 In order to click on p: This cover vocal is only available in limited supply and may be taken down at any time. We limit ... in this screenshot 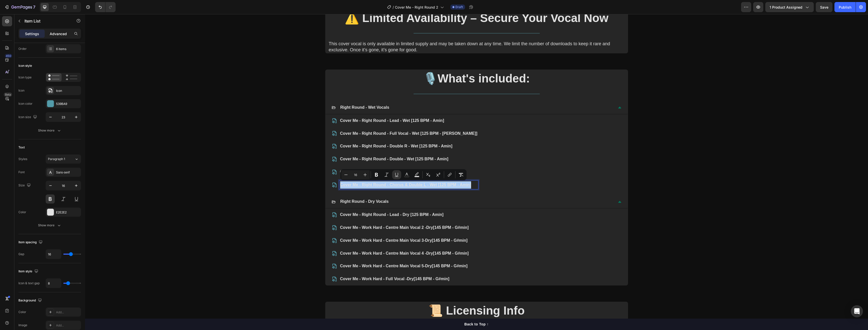, I will do `click(393, 33)`.